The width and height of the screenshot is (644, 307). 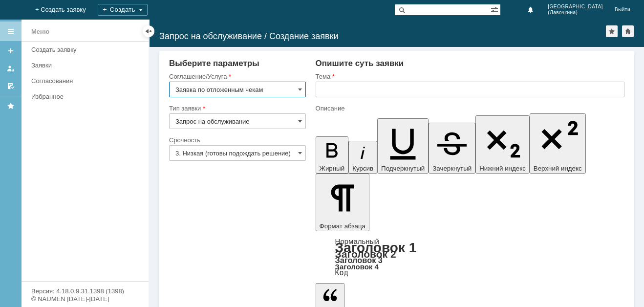 I want to click on a: Нормальный, so click(x=357, y=241).